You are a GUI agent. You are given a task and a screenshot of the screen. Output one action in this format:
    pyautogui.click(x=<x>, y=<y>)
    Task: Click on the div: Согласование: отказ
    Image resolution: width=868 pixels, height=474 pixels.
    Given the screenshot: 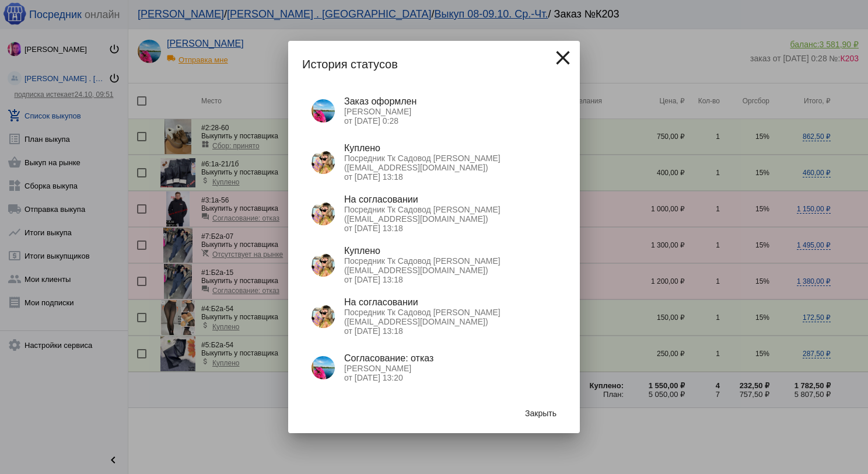 What is the action you would take?
    pyautogui.click(x=450, y=359)
    